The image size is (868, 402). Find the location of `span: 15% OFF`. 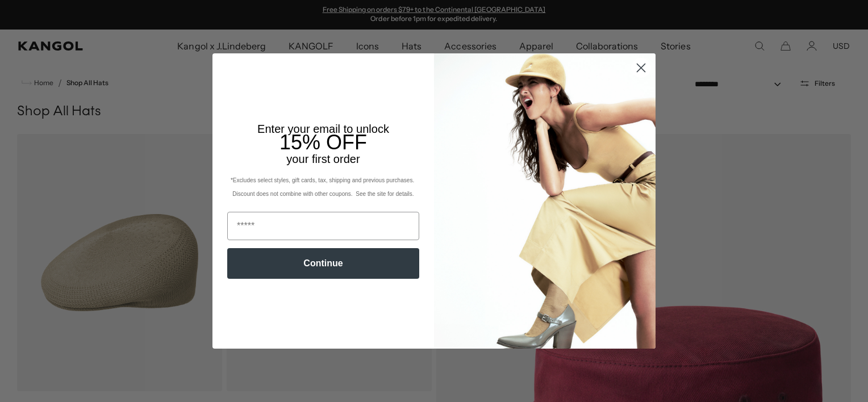

span: 15% OFF is located at coordinates (323, 142).